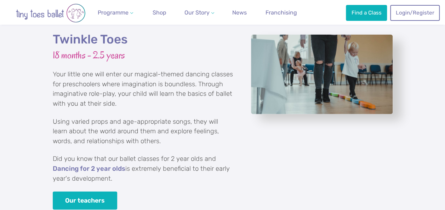 This screenshot has width=445, height=210. What do you see at coordinates (322, 74) in the screenshot?
I see `a: View full-size image` at bounding box center [322, 74].